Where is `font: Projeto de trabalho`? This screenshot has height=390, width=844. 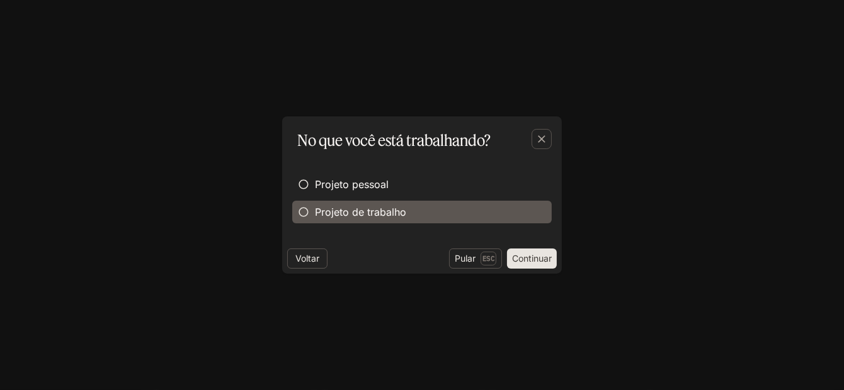
font: Projeto de trabalho is located at coordinates (360, 212).